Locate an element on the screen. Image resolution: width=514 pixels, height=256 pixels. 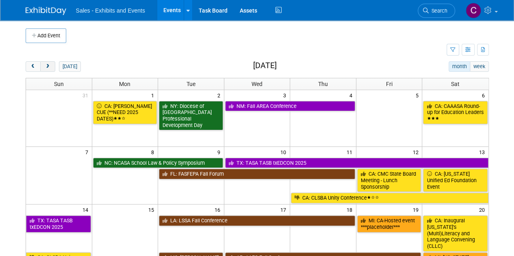
a: CA: CMC State Board Meeting - Lunch Sponsorship is located at coordinates (389, 180).